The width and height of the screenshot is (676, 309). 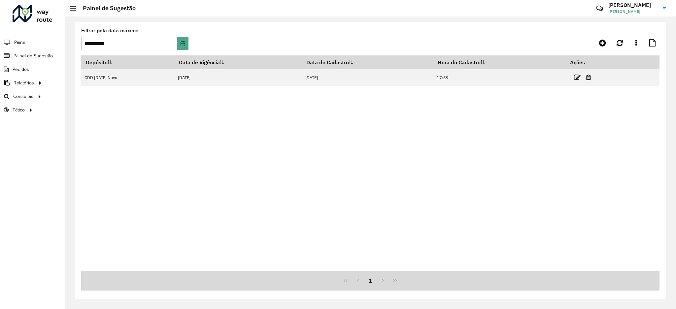 What do you see at coordinates (370, 281) in the screenshot?
I see `button: 1` at bounding box center [370, 281].